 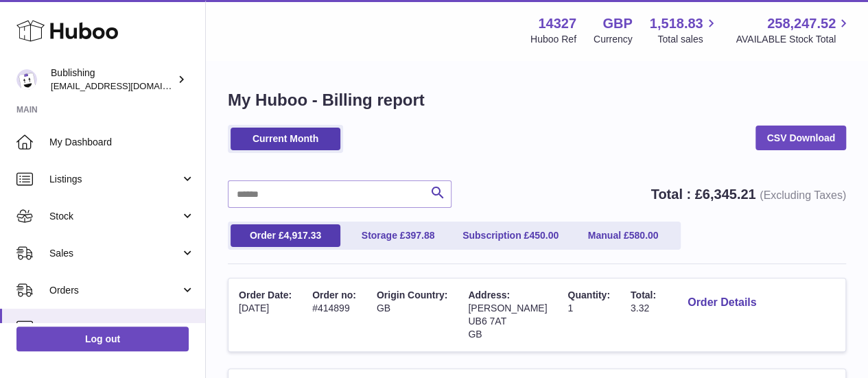 I want to click on span: Quantity:, so click(x=588, y=294).